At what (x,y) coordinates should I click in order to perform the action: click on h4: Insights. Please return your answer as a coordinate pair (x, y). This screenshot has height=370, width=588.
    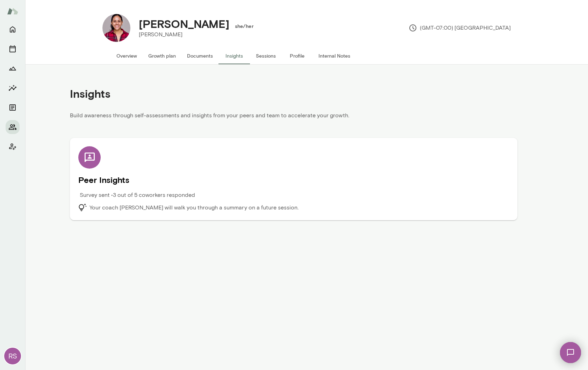
    Looking at the image, I should click on (90, 94).